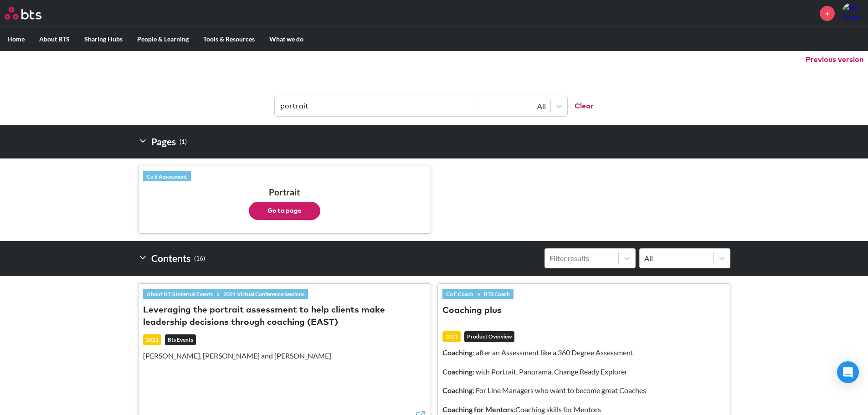 The image size is (868, 415). Describe the element at coordinates (54, 40) in the screenshot. I see `label: About BTS` at that location.